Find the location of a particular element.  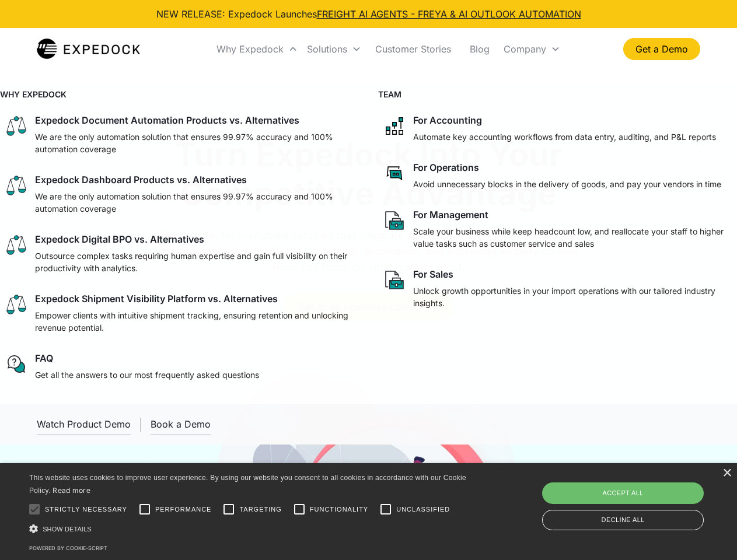

a: Read more is located at coordinates (71, 490).